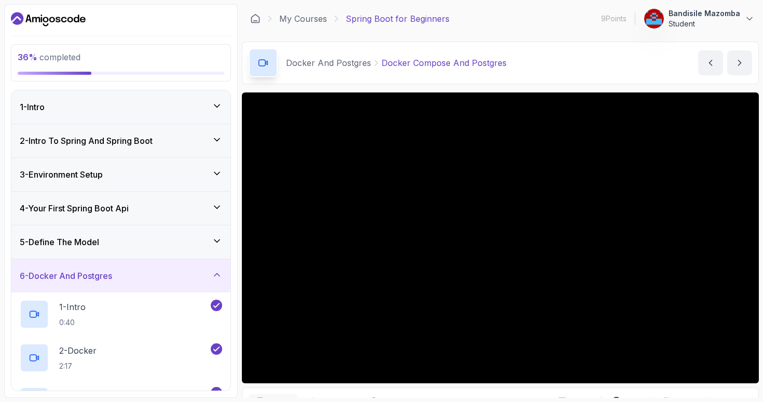  Describe the element at coordinates (49, 57) in the screenshot. I see `span: completed` at that location.